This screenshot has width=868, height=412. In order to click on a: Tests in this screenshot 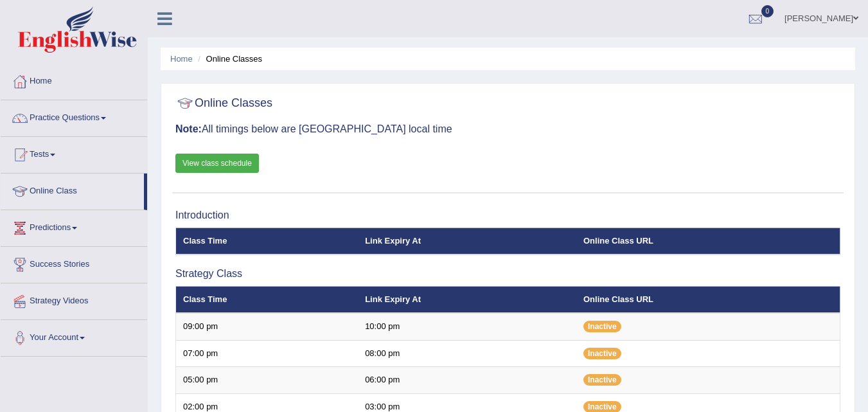, I will do `click(74, 153)`.